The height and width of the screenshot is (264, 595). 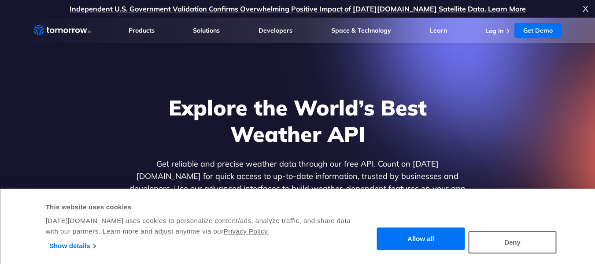 I want to click on button: Deny, so click(x=512, y=242).